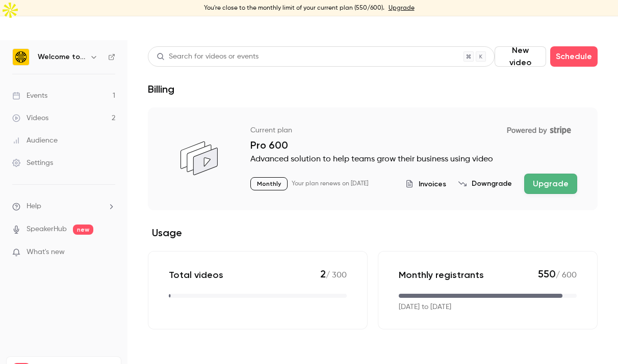 This screenshot has height=364, width=618. What do you see at coordinates (207, 57) in the screenshot?
I see `div: Search for videos or events` at bounding box center [207, 57].